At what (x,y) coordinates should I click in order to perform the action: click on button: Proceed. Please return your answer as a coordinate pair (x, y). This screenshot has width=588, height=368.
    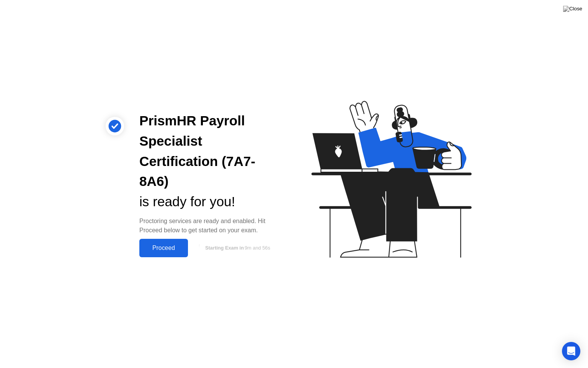
    Looking at the image, I should click on (163, 248).